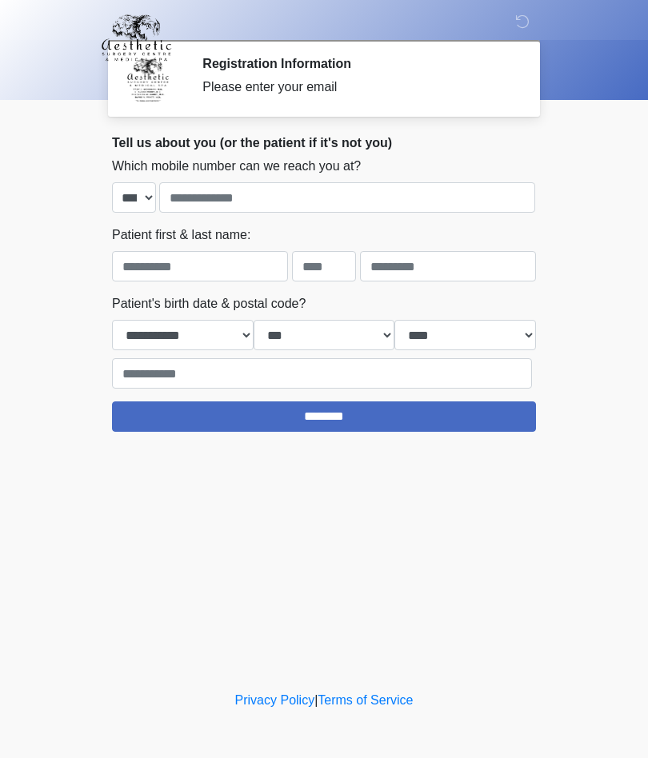  I want to click on label: Patient first & last name:, so click(181, 235).